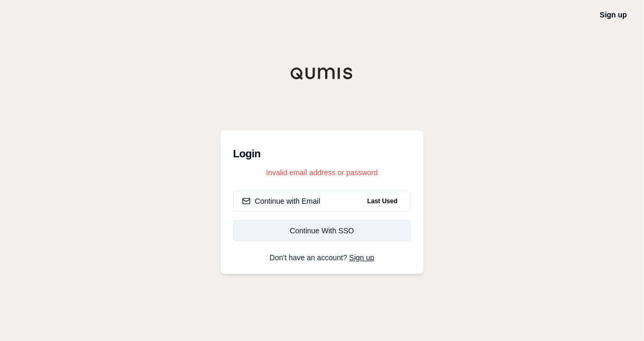 The height and width of the screenshot is (341, 644). What do you see at coordinates (322, 173) in the screenshot?
I see `p: Invalid email address or password` at bounding box center [322, 173].